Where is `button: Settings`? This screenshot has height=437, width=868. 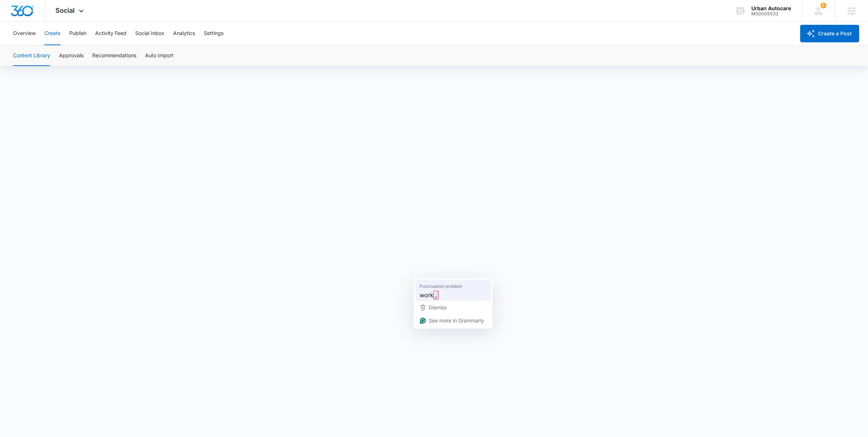
button: Settings is located at coordinates (214, 33).